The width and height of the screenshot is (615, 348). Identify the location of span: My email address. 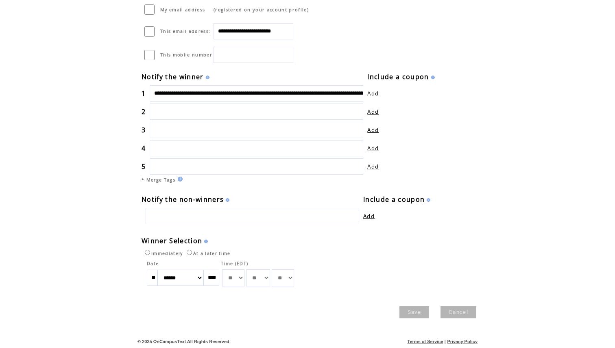
(183, 10).